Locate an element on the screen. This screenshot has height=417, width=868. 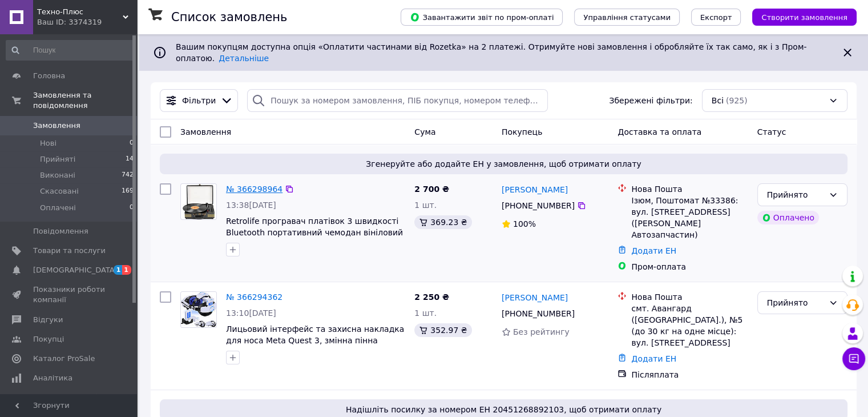
span: Товари та послуги is located at coordinates (69, 250).